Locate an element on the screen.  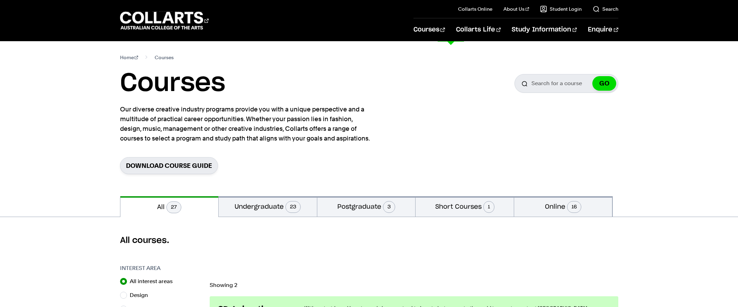
span: Courses is located at coordinates (164, 57).